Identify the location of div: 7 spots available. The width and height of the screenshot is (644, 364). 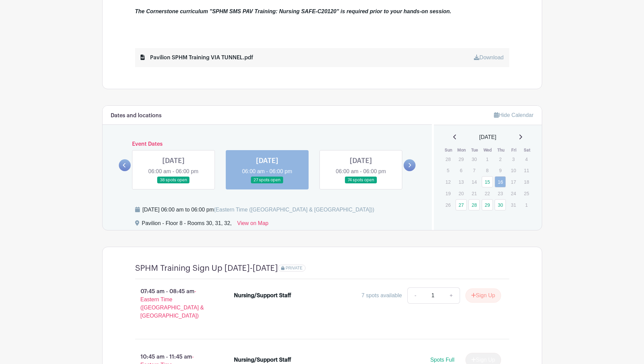
(382, 296).